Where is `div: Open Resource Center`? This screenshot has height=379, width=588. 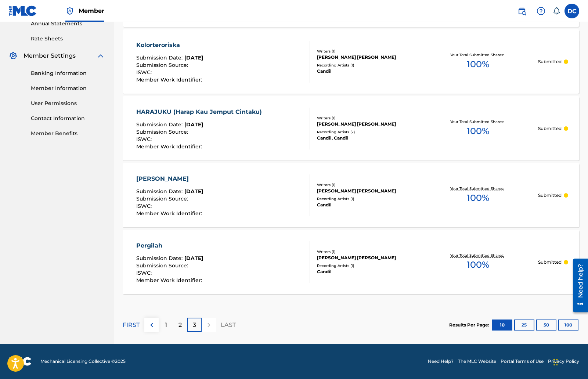
div: Open Resource Center is located at coordinates (12, 30).